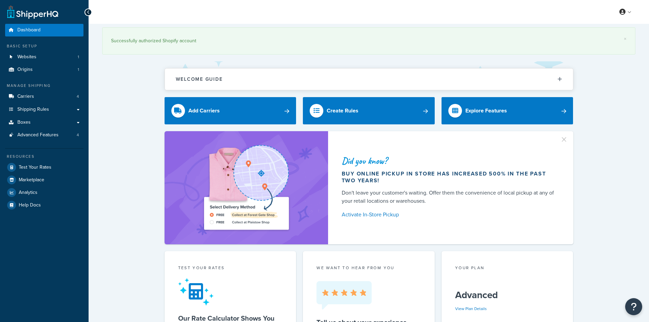 The image size is (649, 322). I want to click on li: Analytics, so click(44, 193).